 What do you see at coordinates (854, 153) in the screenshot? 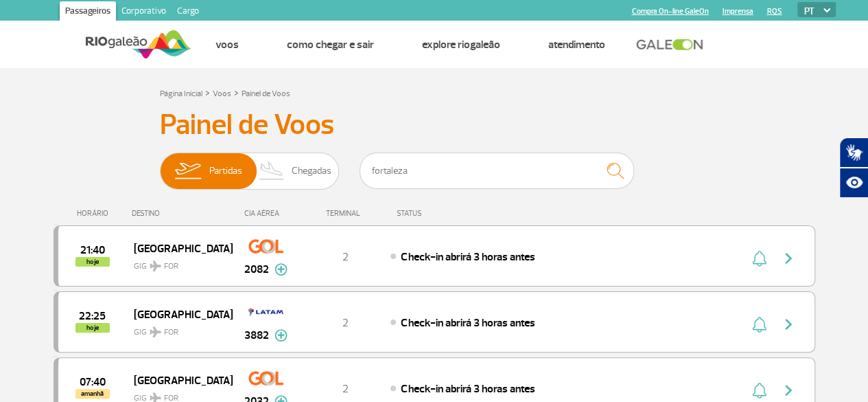
I see `button: Abrir tradutor de língua de sinais.` at bounding box center [854, 153].